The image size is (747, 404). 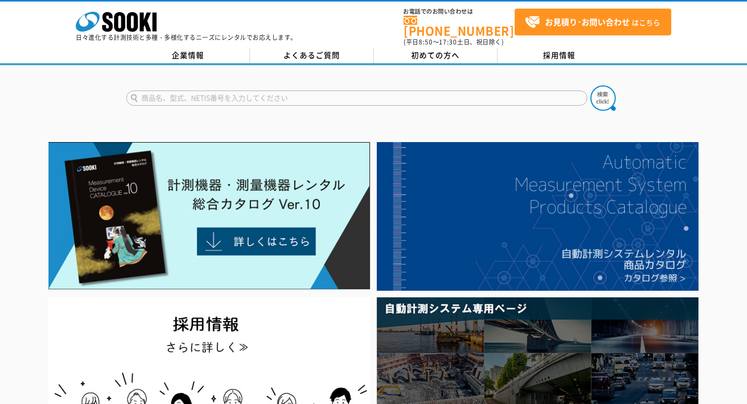 What do you see at coordinates (426, 42) in the screenshot?
I see `span: 8:50` at bounding box center [426, 42].